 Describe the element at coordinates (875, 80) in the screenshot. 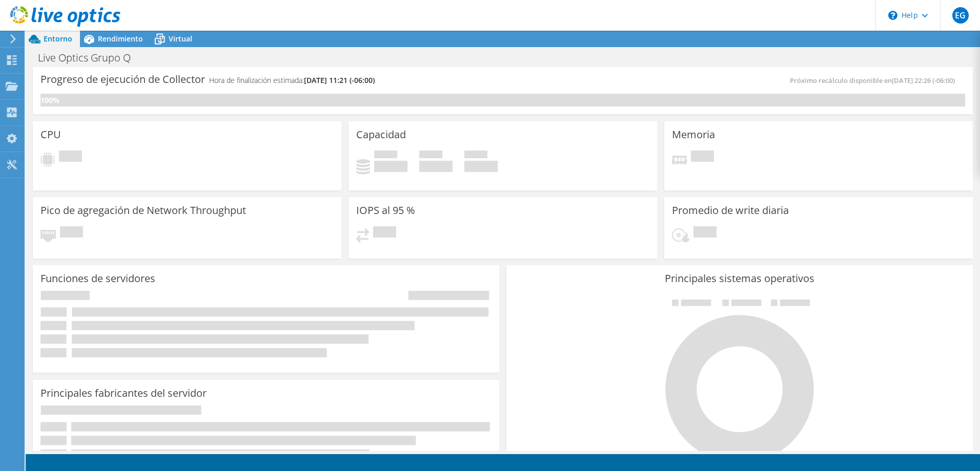

I see `span: Próximo recálculo disponible en` at that location.